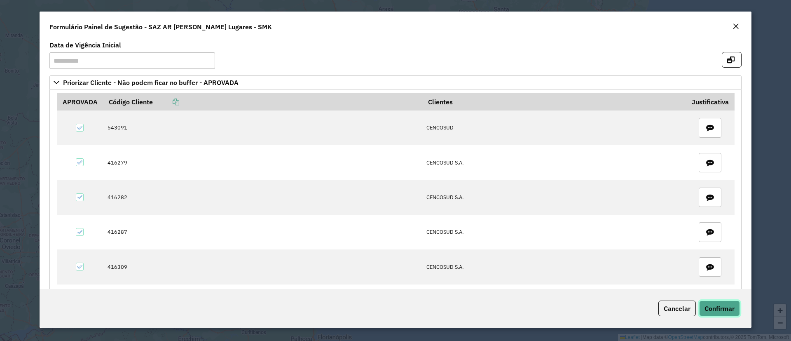 This screenshot has height=341, width=791. What do you see at coordinates (677, 308) in the screenshot?
I see `button: Cancelar` at bounding box center [677, 308].